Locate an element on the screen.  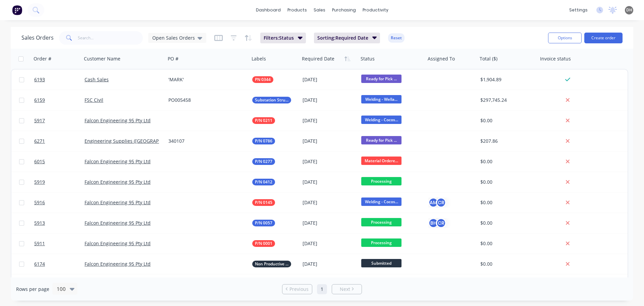
span: Welding - Wella... is located at coordinates (381, 99).